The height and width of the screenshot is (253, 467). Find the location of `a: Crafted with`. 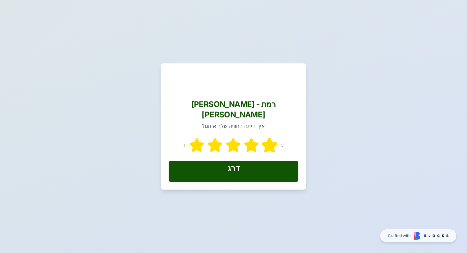

a: Crafted with is located at coordinates (418, 235).